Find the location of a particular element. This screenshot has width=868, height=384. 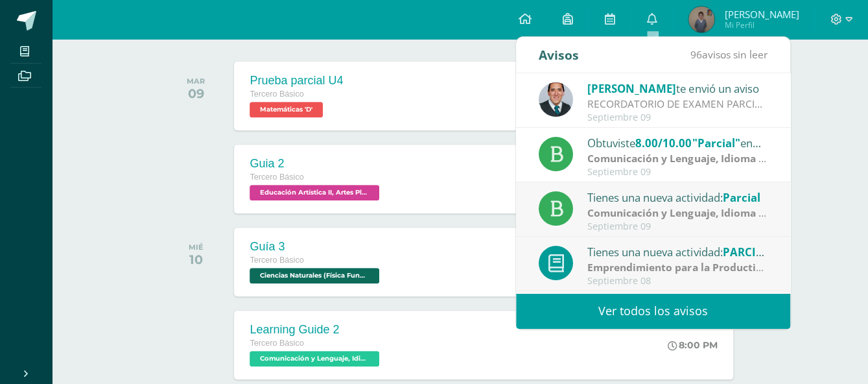

div: Guia 2 is located at coordinates (315, 163).